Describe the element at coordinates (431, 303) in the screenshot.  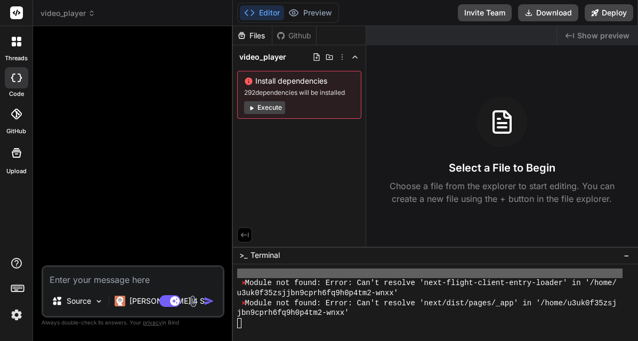
I see `span: Module not found: Error: Can't resolve 'next/dist/pages/_app' in '/home/u3uk0f35zsj` at that location.